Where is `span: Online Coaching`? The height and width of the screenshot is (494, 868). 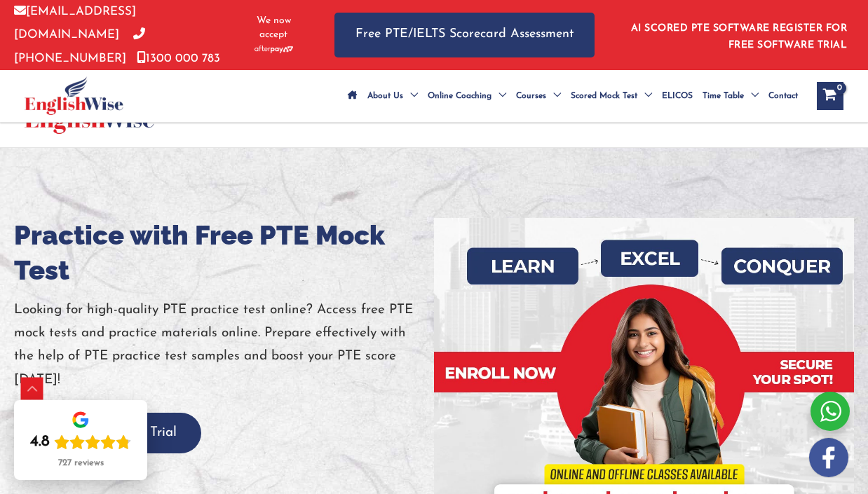
span: Online Coaching is located at coordinates (459, 96).